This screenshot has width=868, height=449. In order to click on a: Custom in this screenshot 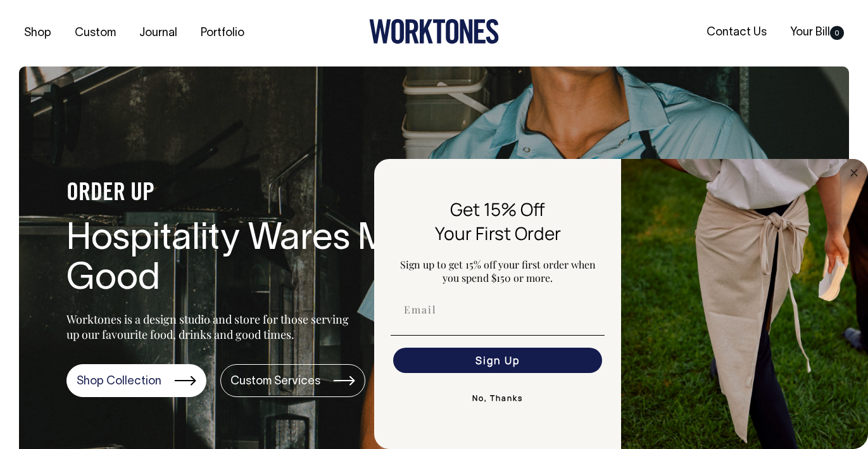, I will do `click(95, 33)`.